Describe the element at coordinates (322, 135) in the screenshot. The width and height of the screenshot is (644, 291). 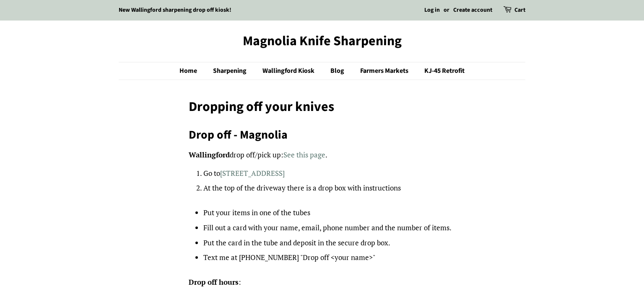
I see `h2: Drop off - Magnolia` at that location.